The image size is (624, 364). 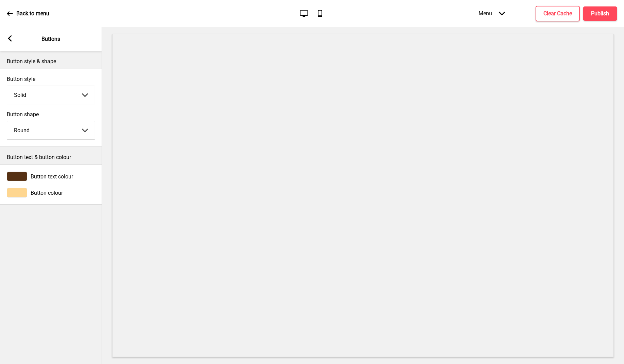 I want to click on label: Button shape, so click(x=51, y=114).